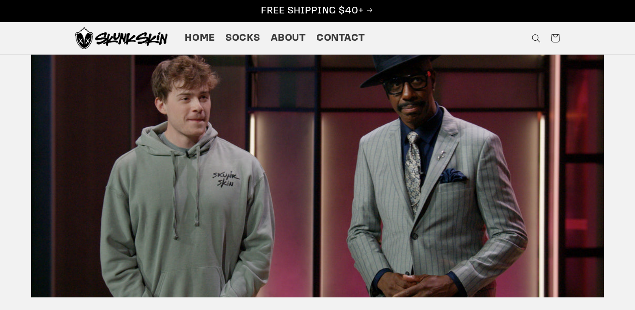 This screenshot has width=635, height=310. I want to click on a: Home, so click(200, 38).